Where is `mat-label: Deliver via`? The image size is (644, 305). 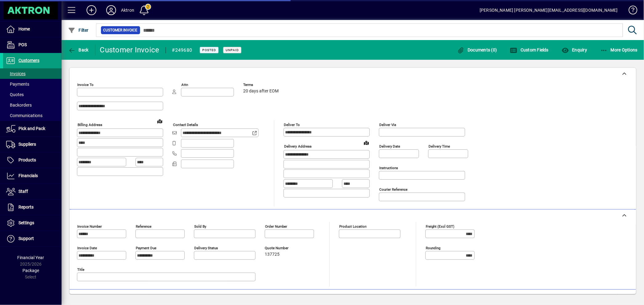 mat-label: Deliver via is located at coordinates (387, 125).